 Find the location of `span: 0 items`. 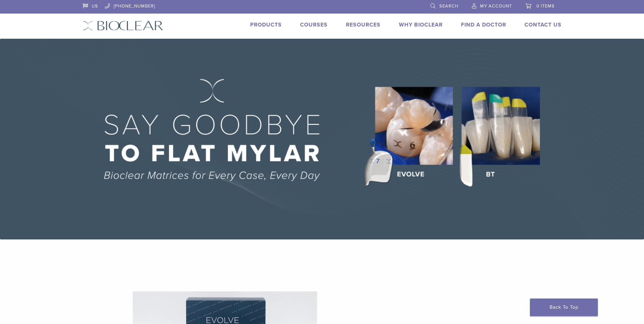

span: 0 items is located at coordinates (546, 6).